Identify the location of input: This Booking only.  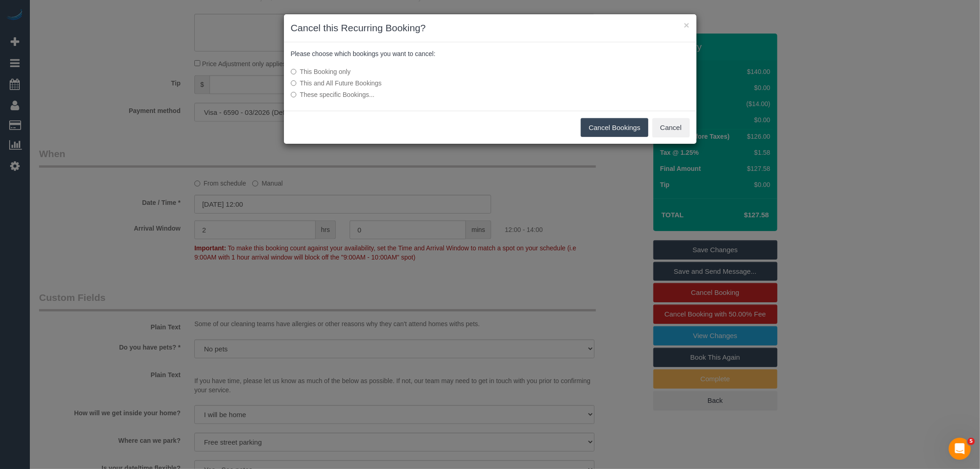
(293, 72).